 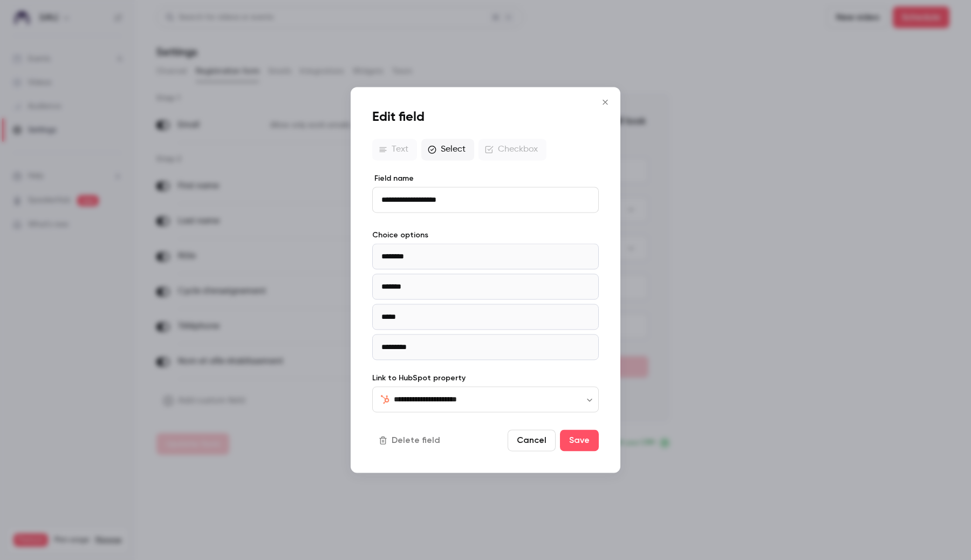 What do you see at coordinates (580, 441) in the screenshot?
I see `button: Save` at bounding box center [580, 441].